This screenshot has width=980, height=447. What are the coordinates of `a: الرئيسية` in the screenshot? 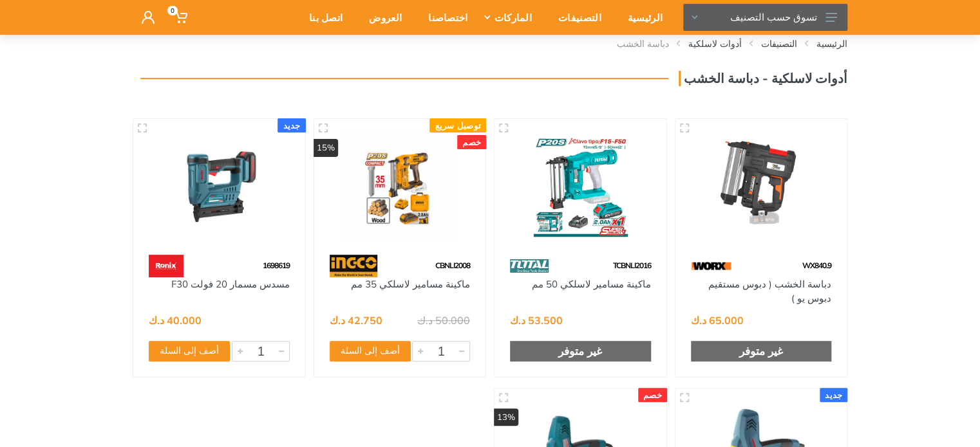 It's located at (832, 44).